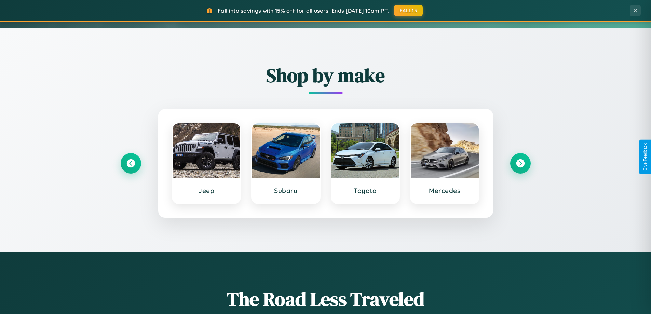  What do you see at coordinates (445, 191) in the screenshot?
I see `h3: Mercedes` at bounding box center [445, 191].